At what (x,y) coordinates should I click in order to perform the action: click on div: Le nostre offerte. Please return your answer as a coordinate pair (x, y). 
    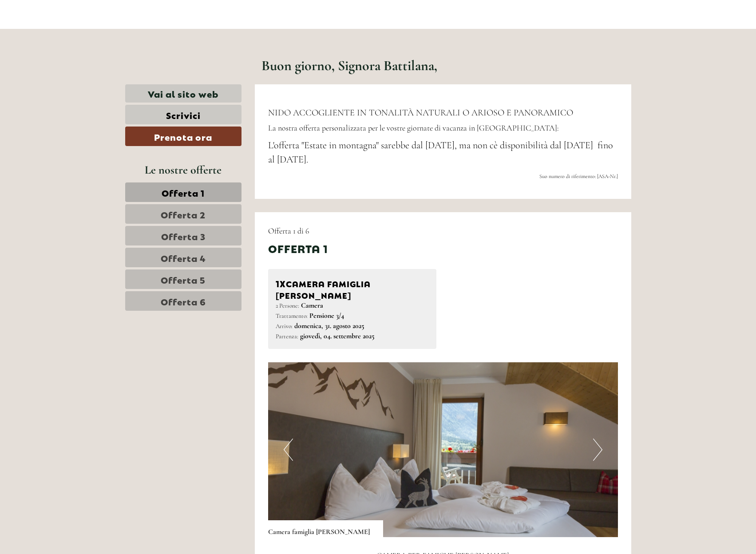
    Looking at the image, I should click on (183, 170).